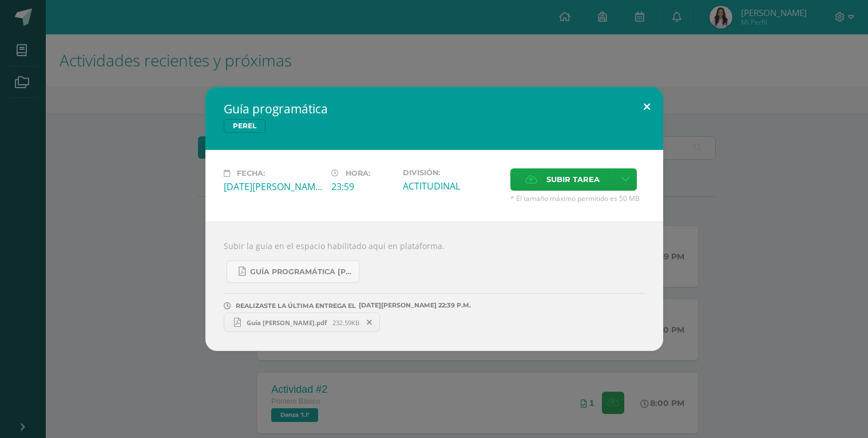 The image size is (868, 438). I want to click on h2: Guía programática, so click(434, 109).